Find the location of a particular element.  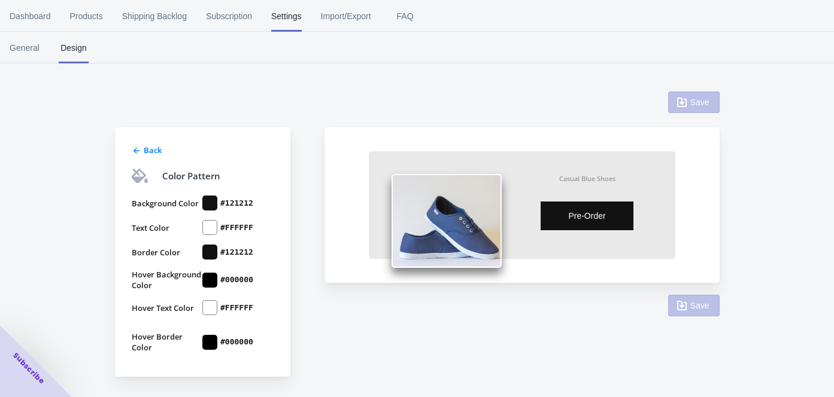

div: Color Pattern is located at coordinates (191, 176).